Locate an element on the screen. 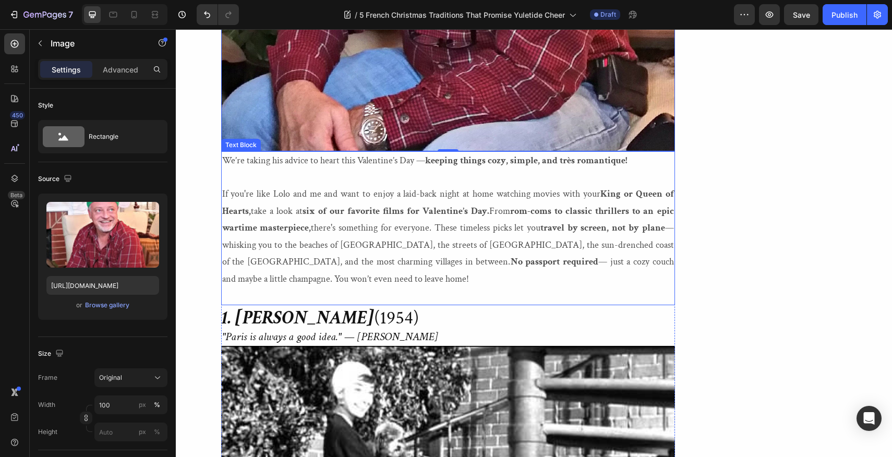  p: Settings is located at coordinates (66, 69).